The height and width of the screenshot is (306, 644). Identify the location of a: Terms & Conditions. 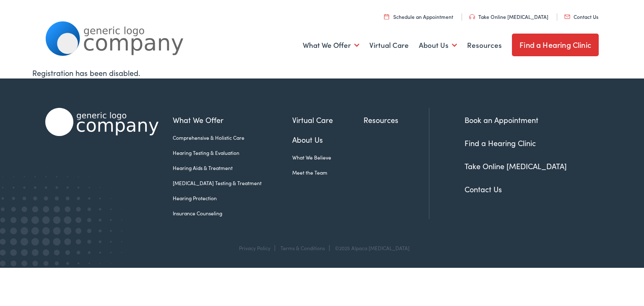
(303, 248).